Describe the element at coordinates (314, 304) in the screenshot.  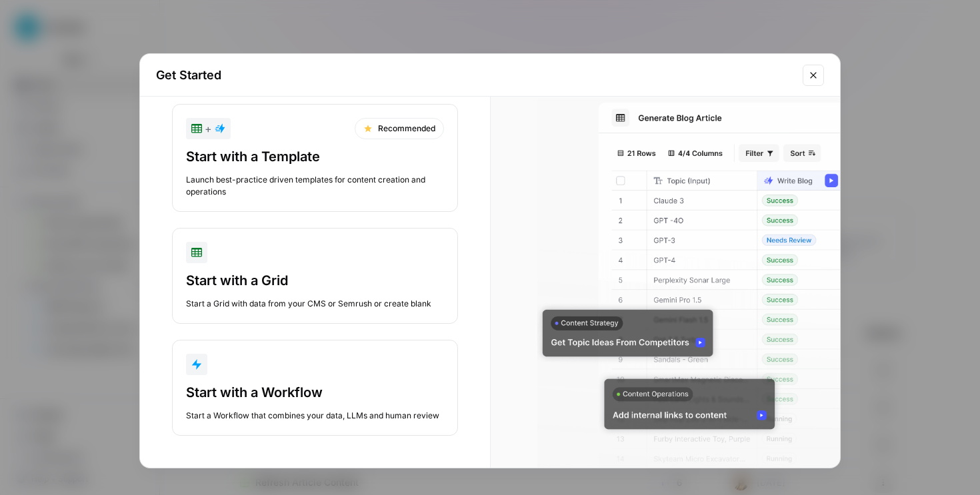
I see `div: Start a Grid with data from your CMS or Semrush or create blank` at that location.